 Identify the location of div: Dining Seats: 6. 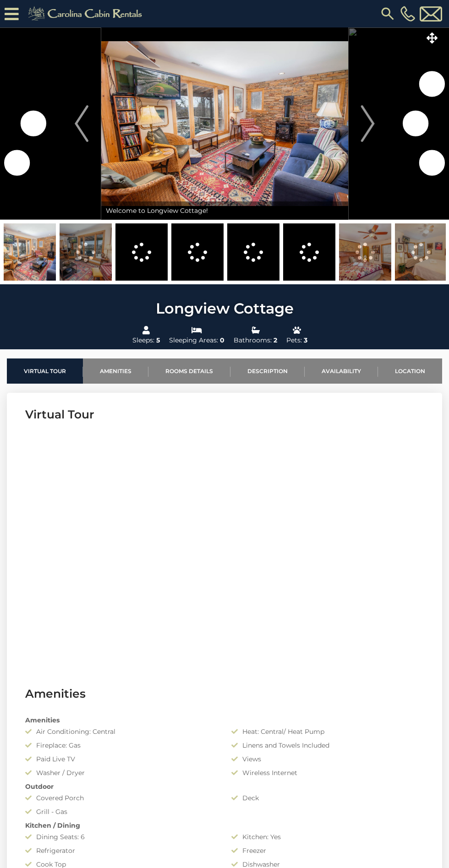
(122, 837).